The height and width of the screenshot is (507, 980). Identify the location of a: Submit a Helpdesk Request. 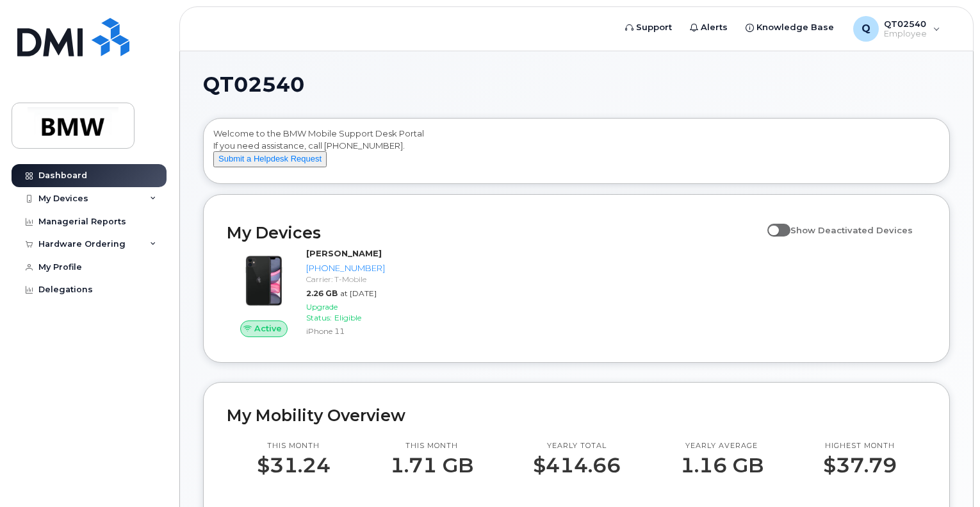
(270, 159).